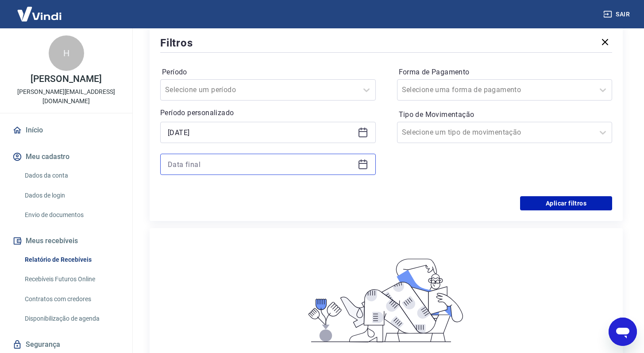 This screenshot has height=353, width=644. What do you see at coordinates (72, 175) in the screenshot?
I see `a: Dados da conta` at bounding box center [72, 175].